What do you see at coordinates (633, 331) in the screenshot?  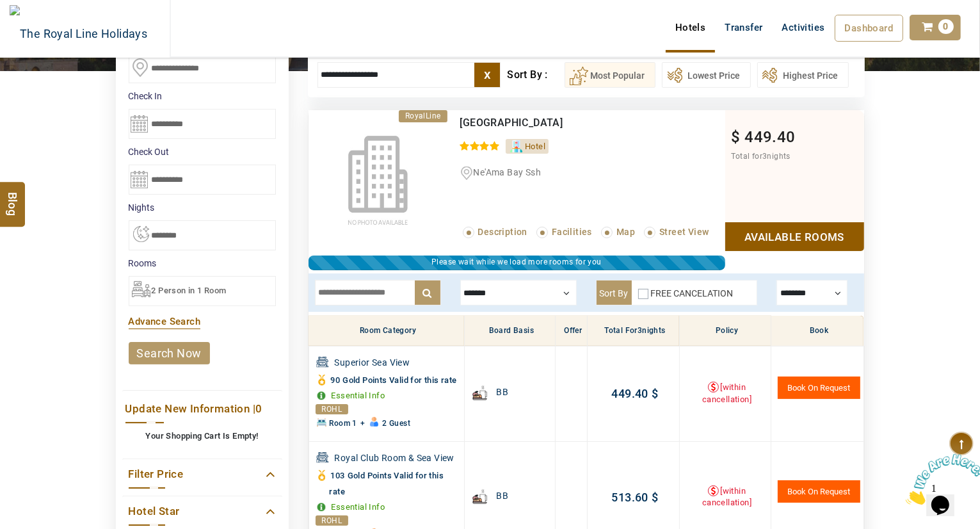 I see `th: Total for nights` at bounding box center [633, 331].